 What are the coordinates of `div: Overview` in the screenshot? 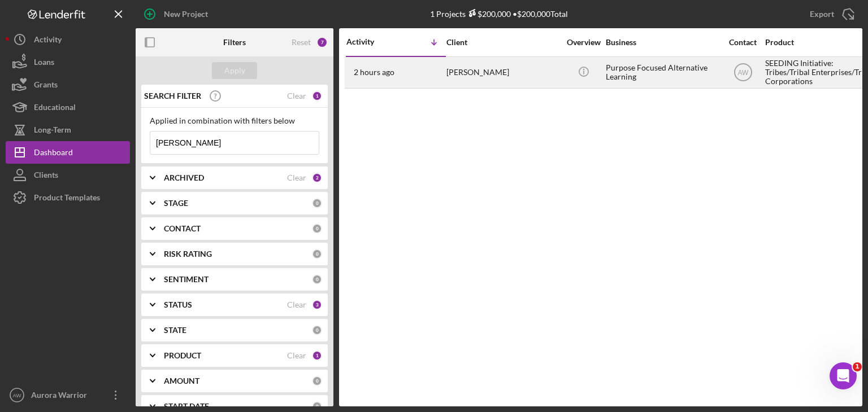 It's located at (583, 42).